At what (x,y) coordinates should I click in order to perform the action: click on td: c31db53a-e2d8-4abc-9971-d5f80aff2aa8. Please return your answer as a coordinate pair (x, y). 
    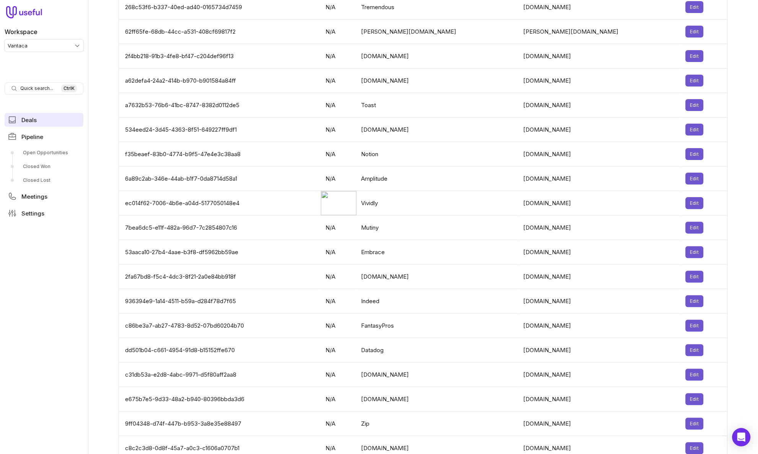
    Looking at the image, I should click on (220, 374).